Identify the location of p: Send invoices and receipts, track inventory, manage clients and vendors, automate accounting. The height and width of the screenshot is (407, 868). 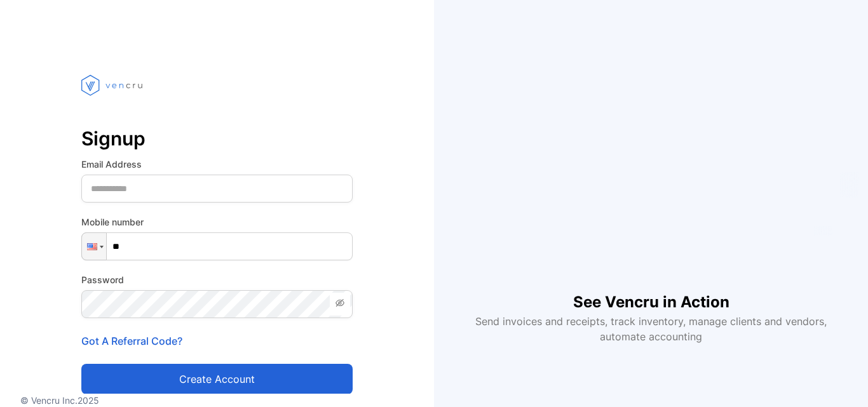
(651, 329).